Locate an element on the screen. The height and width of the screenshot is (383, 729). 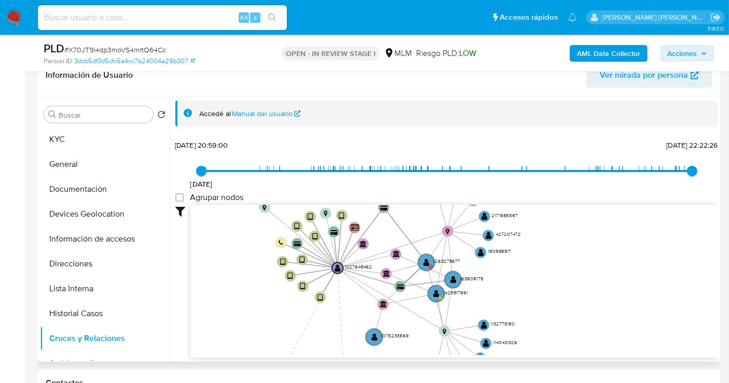
text: 427207472 is located at coordinates (508, 234).